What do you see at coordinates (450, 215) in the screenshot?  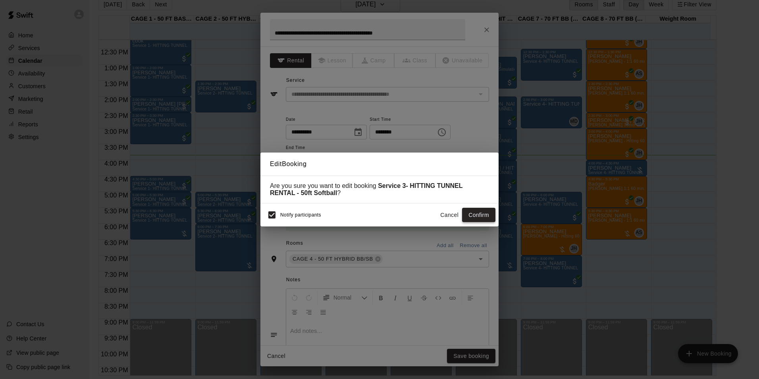 I see `button: Cancel` at bounding box center [450, 215].